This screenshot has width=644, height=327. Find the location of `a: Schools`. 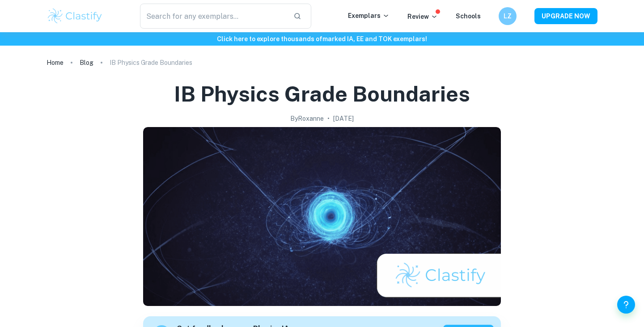

a: Schools is located at coordinates (468, 16).